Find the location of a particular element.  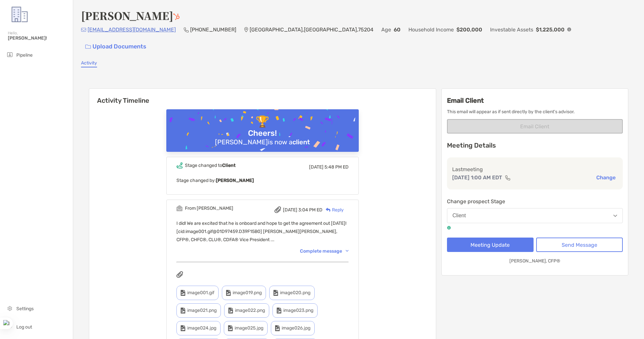

button: Client is located at coordinates (534, 216).